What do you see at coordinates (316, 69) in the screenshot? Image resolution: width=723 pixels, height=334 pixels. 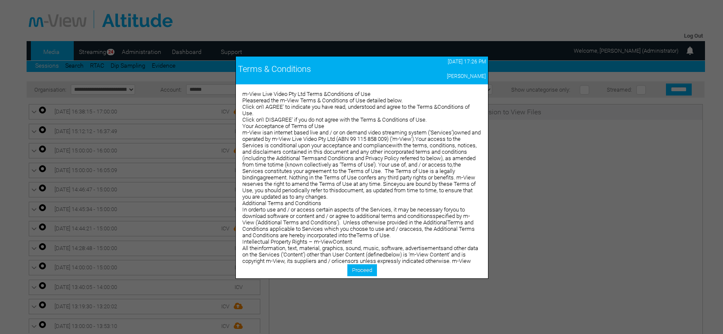 I see `div: Terms & Conditions` at bounding box center [316, 69].